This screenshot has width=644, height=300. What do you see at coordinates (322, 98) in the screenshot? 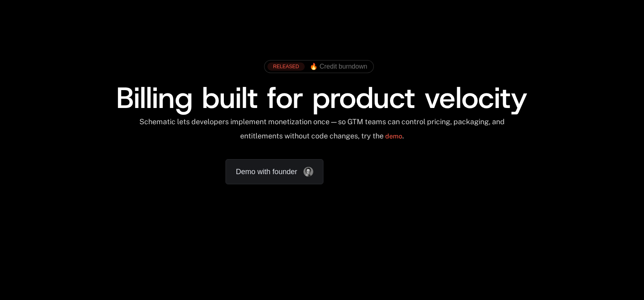
I see `span: Billing built for product velocity` at bounding box center [322, 98].